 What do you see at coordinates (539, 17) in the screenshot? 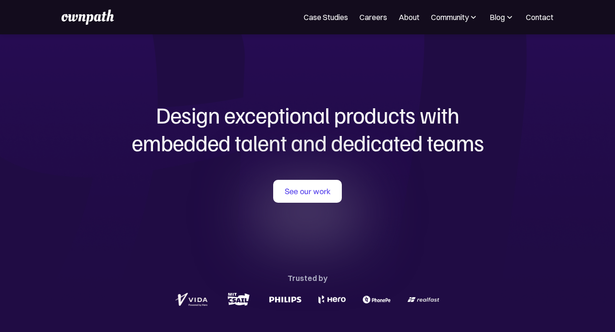
I see `a: Contact` at bounding box center [539, 17].